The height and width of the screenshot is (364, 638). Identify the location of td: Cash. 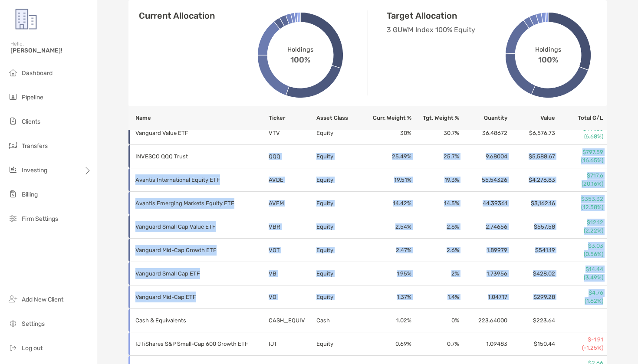
(340, 320).